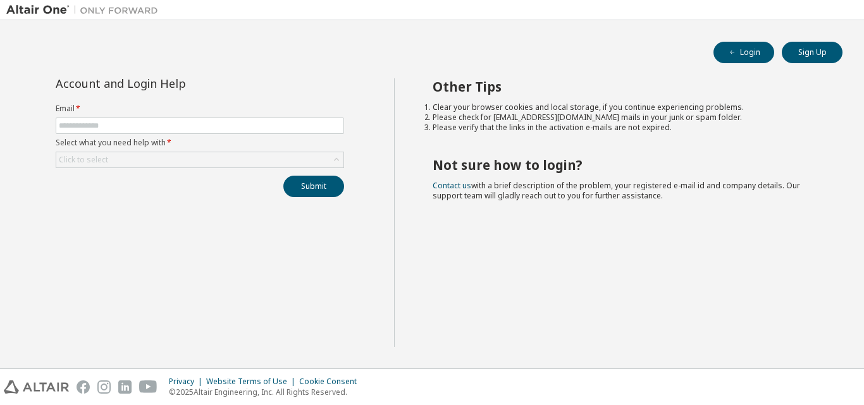 Image resolution: width=864 pixels, height=405 pixels. Describe the element at coordinates (104, 387) in the screenshot. I see `img: instagram.svg` at that location.